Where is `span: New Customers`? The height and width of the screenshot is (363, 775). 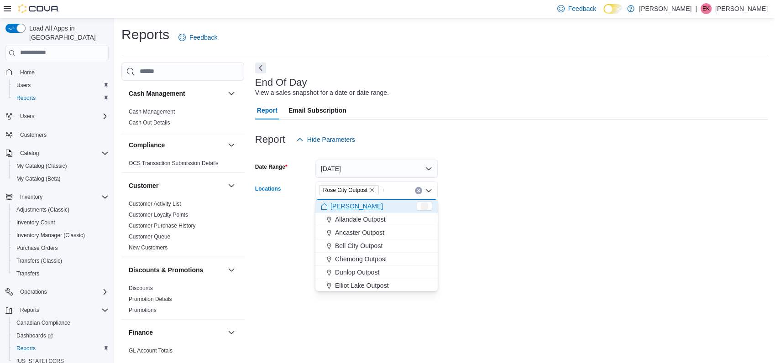 span: New Customers is located at coordinates (148, 248).